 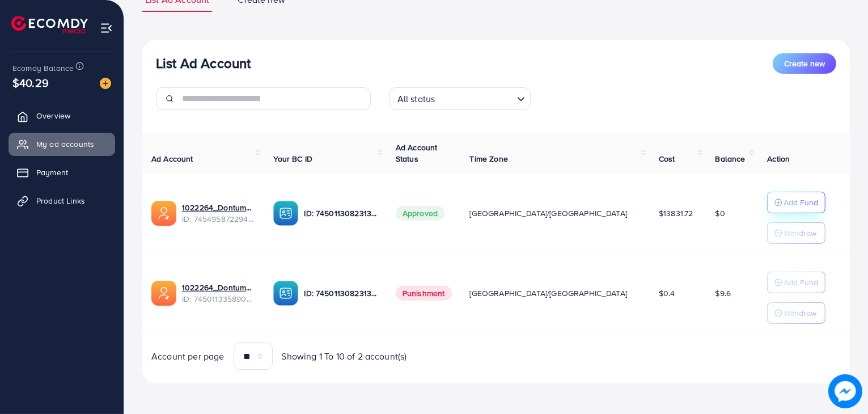 What do you see at coordinates (203, 63) in the screenshot?
I see `h3: List Ad Account` at bounding box center [203, 63].